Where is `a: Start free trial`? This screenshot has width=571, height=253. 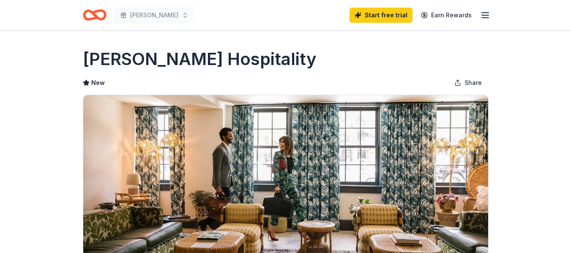
a: Start free trial is located at coordinates (381, 15).